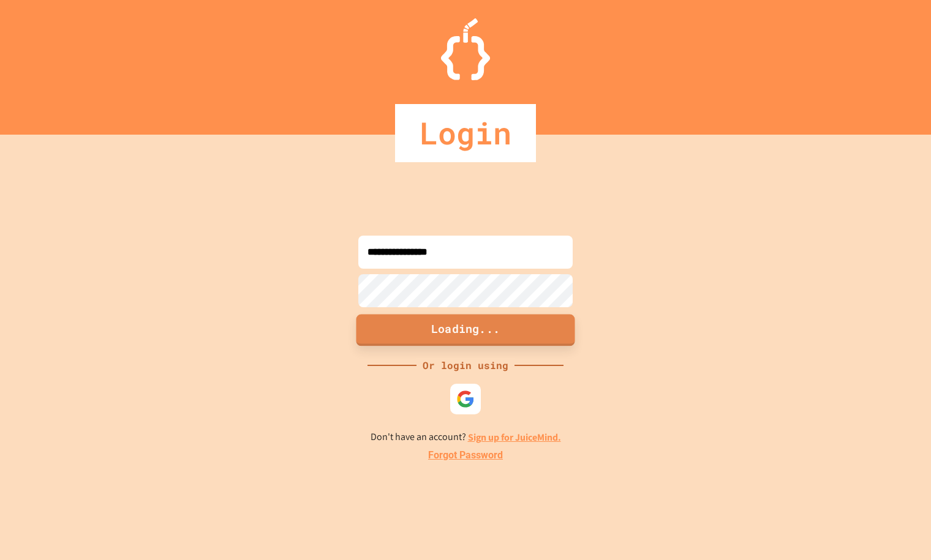 This screenshot has height=560, width=931. What do you see at coordinates (465, 456) in the screenshot?
I see `a: Forgot Password` at bounding box center [465, 456].